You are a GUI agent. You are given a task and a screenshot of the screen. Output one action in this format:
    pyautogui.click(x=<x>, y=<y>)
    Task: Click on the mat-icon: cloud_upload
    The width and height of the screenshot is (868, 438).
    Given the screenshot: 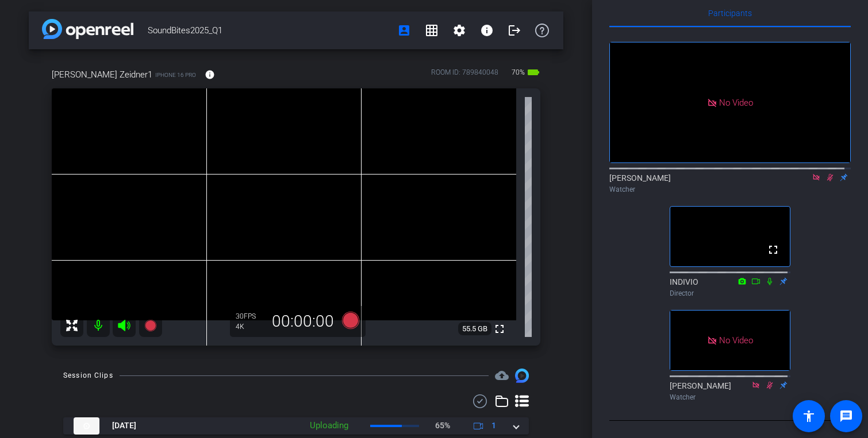 What is the action you would take?
    pyautogui.click(x=502, y=376)
    